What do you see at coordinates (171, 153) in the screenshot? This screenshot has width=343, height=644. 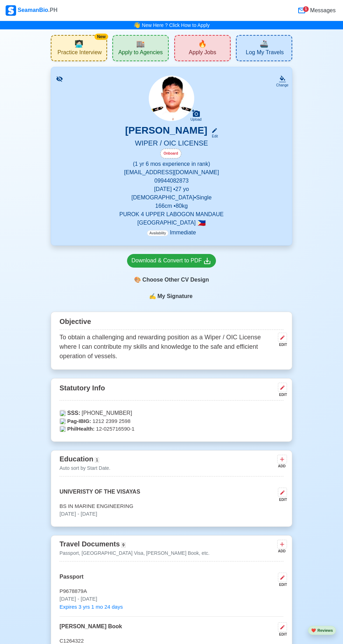 I see `div: Onboard` at bounding box center [171, 153].